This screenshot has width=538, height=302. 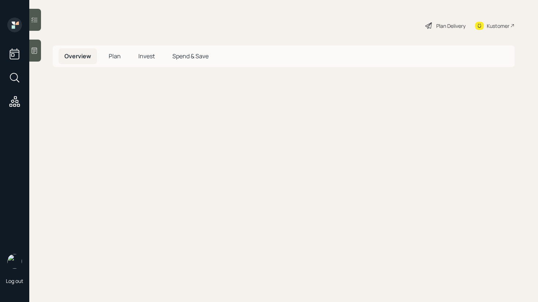 I want to click on div: Log out, so click(x=15, y=280).